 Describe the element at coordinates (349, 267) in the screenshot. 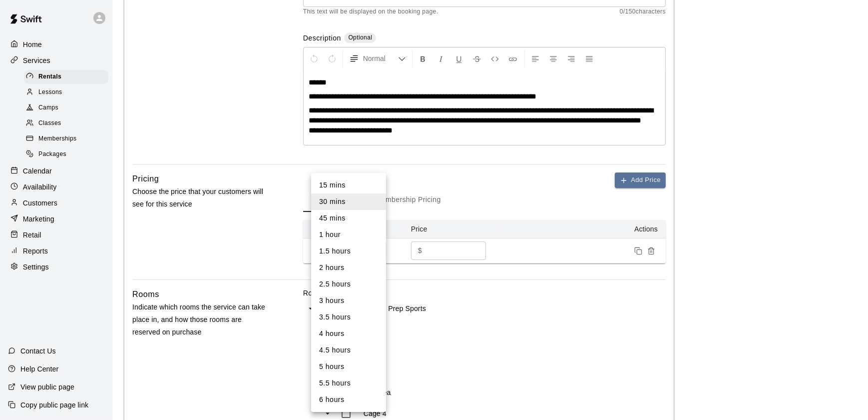

I see `li: 2 hours` at that location.